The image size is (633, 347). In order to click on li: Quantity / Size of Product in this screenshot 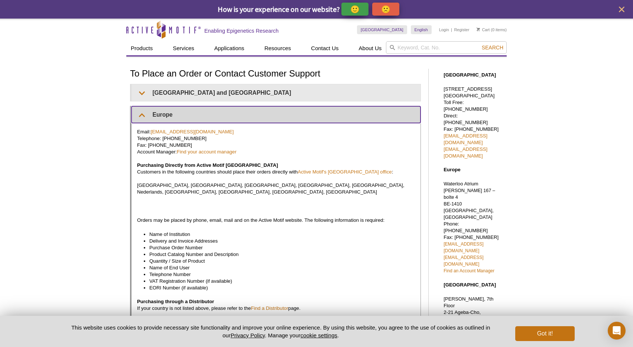, I will do `click(278, 261)`.